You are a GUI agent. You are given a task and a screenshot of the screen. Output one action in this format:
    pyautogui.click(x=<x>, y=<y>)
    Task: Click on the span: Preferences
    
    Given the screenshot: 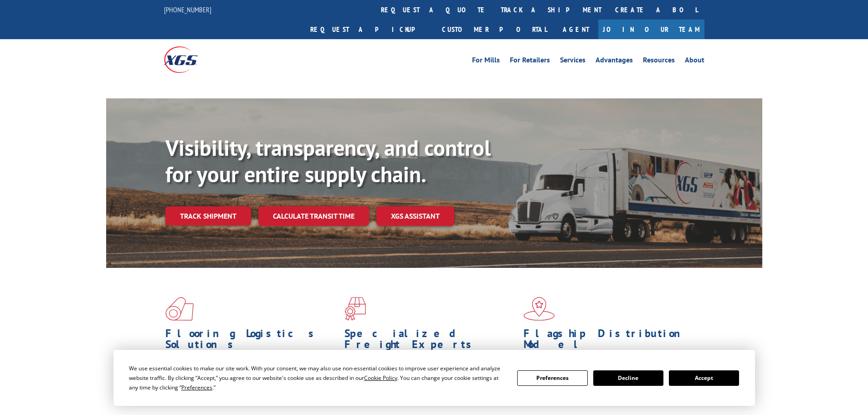 What is the action you would take?
    pyautogui.click(x=197, y=387)
    